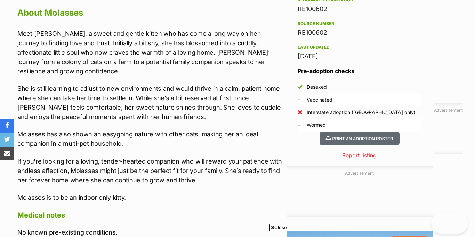  I want to click on p: Molasses has also shown an easygoing nature with other cats, making her an ideal companion in a m..., so click(150, 139).